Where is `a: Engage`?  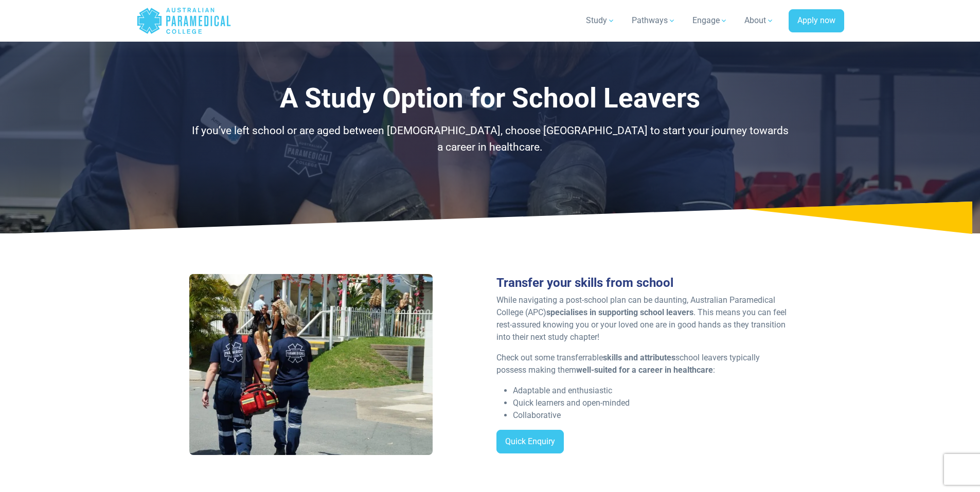
a: Engage is located at coordinates (710, 21).